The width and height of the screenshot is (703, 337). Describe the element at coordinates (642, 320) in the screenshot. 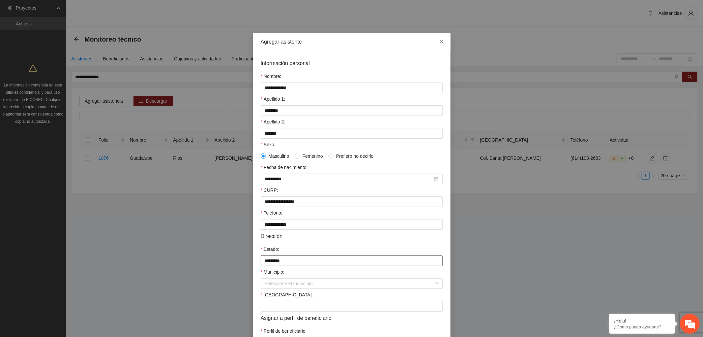

I see `div: ¡Hola!` at that location.